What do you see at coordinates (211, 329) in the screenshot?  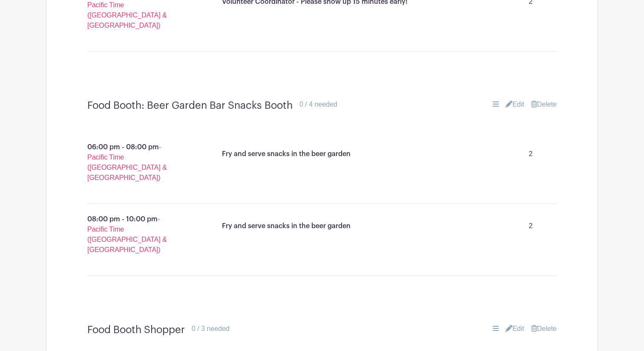 I see `div: 0 / 3 needed` at bounding box center [211, 329].